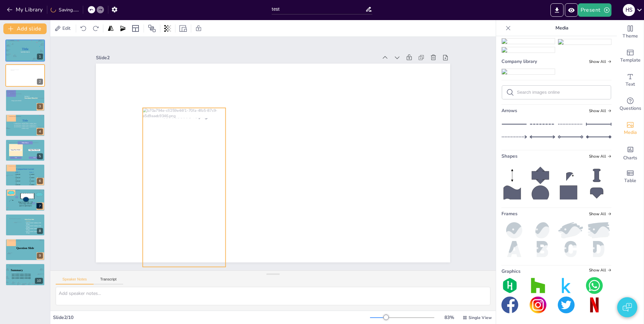 The width and height of the screenshot is (644, 324). What do you see at coordinates (630, 56) in the screenshot?
I see `div: Add ready made slides` at bounding box center [630, 56].